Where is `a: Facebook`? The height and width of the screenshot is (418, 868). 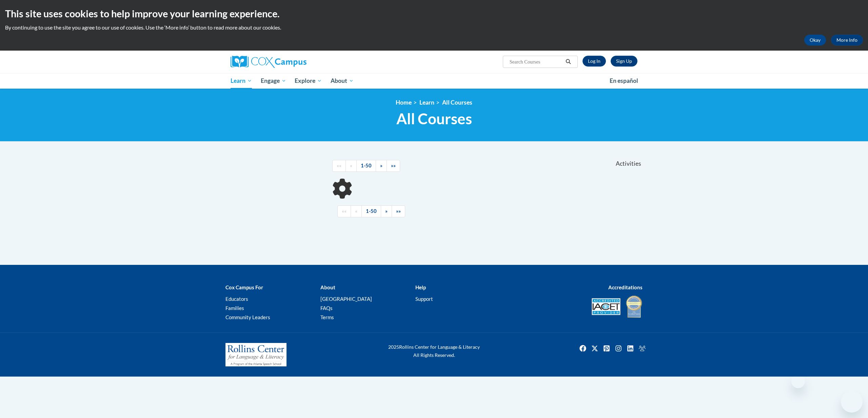 a: Facebook is located at coordinates (583, 348).